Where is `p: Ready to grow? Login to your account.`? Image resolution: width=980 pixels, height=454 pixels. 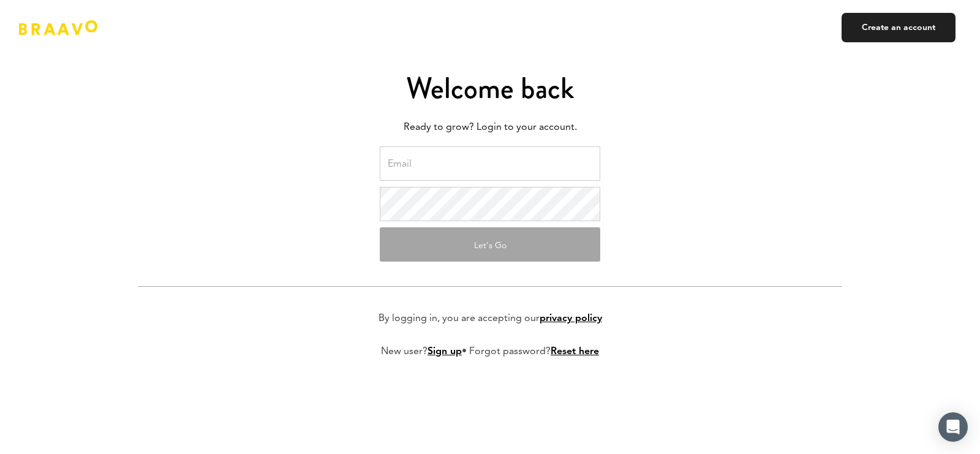 p: Ready to grow? Login to your account. is located at coordinates (490, 127).